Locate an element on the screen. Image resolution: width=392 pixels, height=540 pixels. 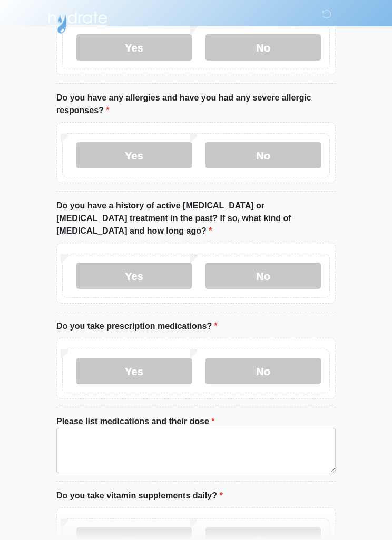
img: Hydrate IV Bar - Scottsdale Logo is located at coordinates (77, 21).